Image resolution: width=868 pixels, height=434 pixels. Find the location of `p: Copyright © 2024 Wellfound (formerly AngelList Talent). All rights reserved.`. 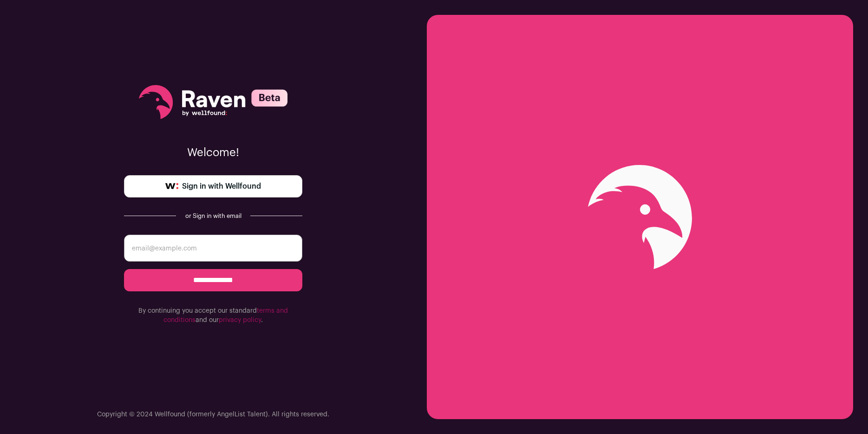

p: Copyright © 2024 Wellfound (formerly AngelList Talent). All rights reserved. is located at coordinates (213, 415).